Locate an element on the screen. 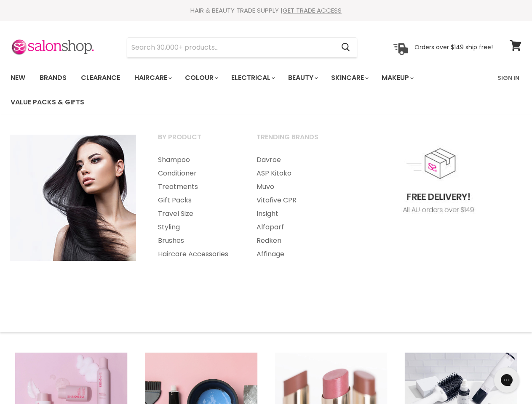 This screenshot has height=404, width=532. a: GET TRADE ACCESS is located at coordinates (312, 10).